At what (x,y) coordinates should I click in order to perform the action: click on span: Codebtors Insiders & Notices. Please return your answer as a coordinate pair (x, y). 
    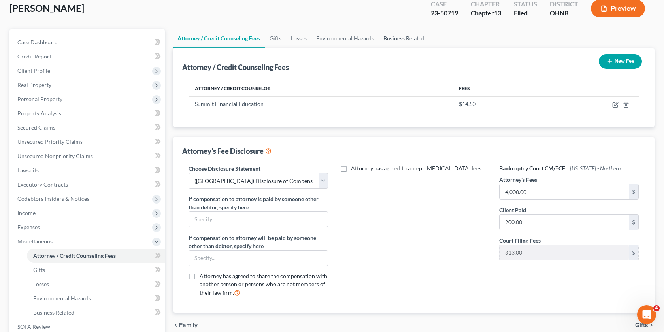
    Looking at the image, I should click on (53, 199).